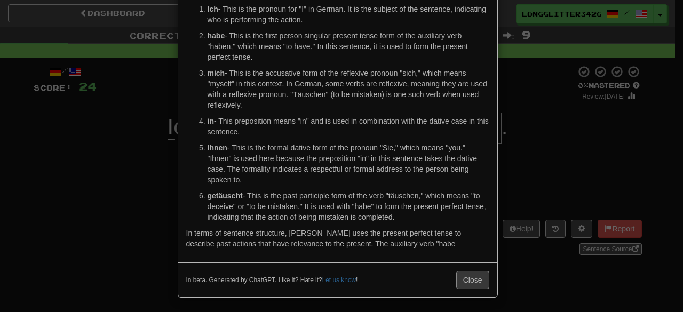 The width and height of the screenshot is (683, 312). I want to click on strong: getäuscht, so click(225, 196).